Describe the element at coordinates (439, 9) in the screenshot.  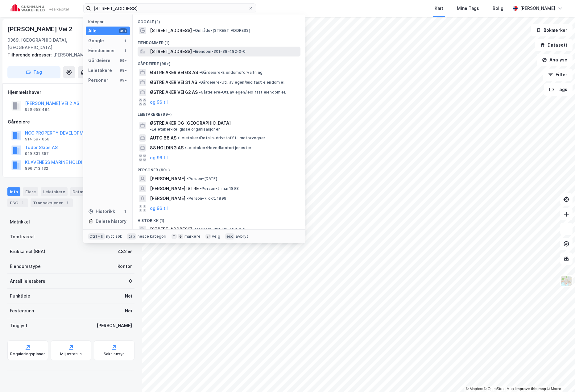
I see `div: Kart` at that location.